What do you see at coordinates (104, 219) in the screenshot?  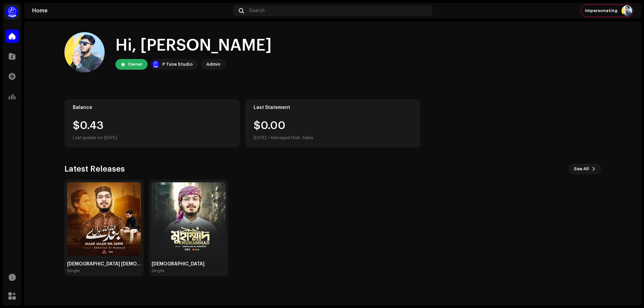 I see `img: 11768895-4ca9-473f-81ce-3d9824a02151` at bounding box center [104, 219].